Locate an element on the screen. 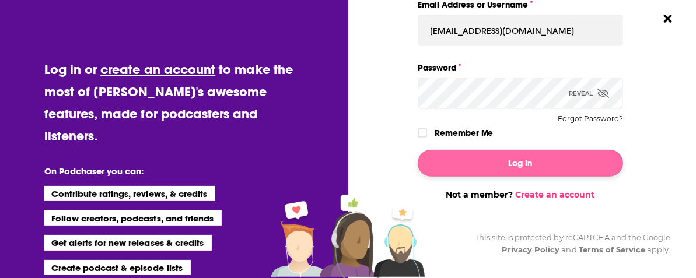 Image resolution: width=696 pixels, height=278 pixels. a: Create an account is located at coordinates (554, 195).